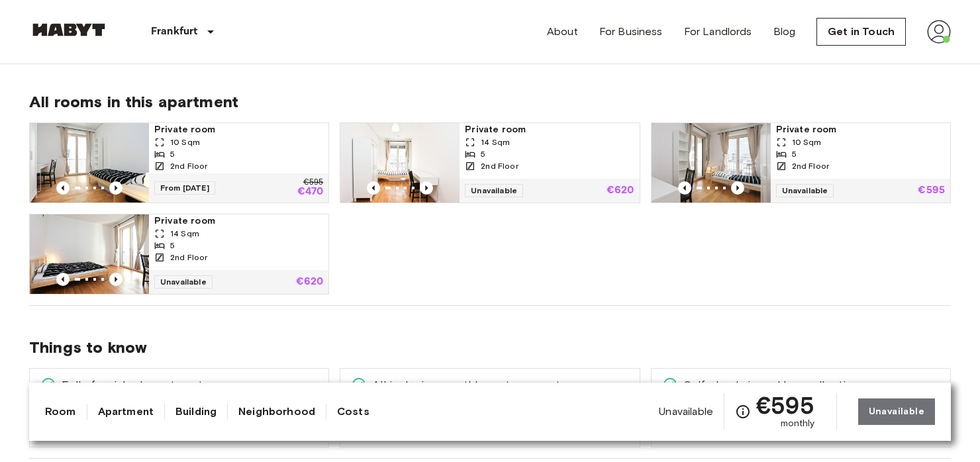  What do you see at coordinates (631, 31) in the screenshot?
I see `a: For Business` at bounding box center [631, 31].